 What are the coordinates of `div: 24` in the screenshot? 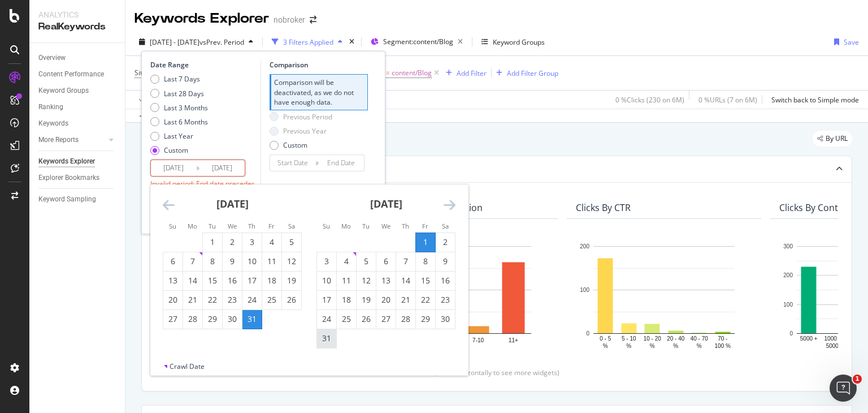 It's located at (327, 319).